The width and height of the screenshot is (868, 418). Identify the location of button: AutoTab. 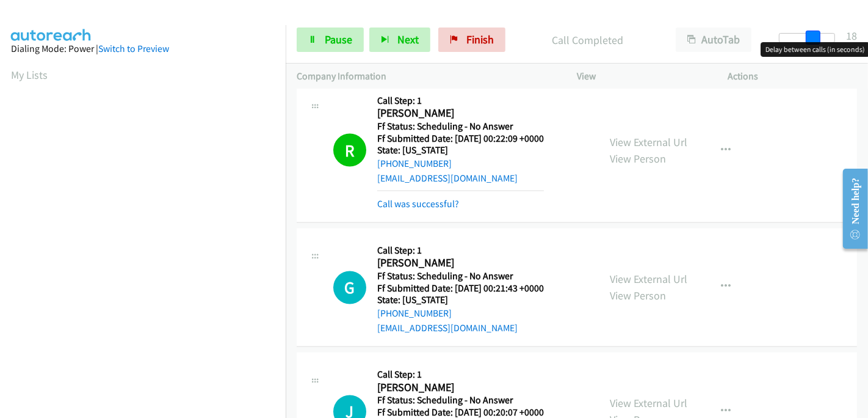
(713, 40).